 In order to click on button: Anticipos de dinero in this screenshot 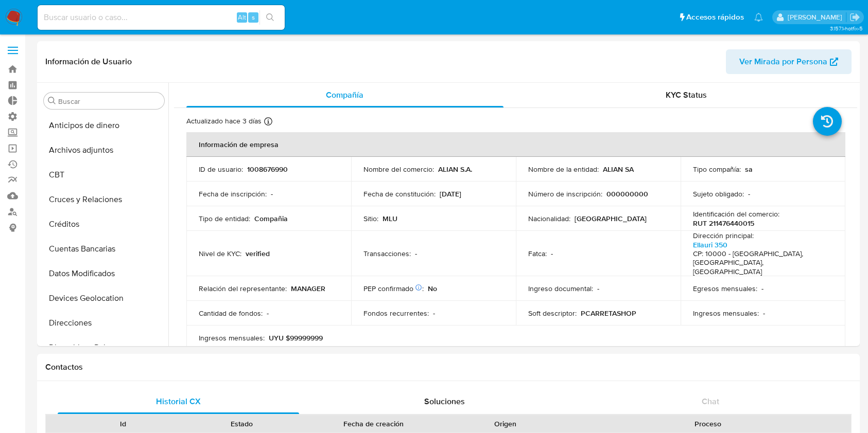, I will do `click(104, 125)`.